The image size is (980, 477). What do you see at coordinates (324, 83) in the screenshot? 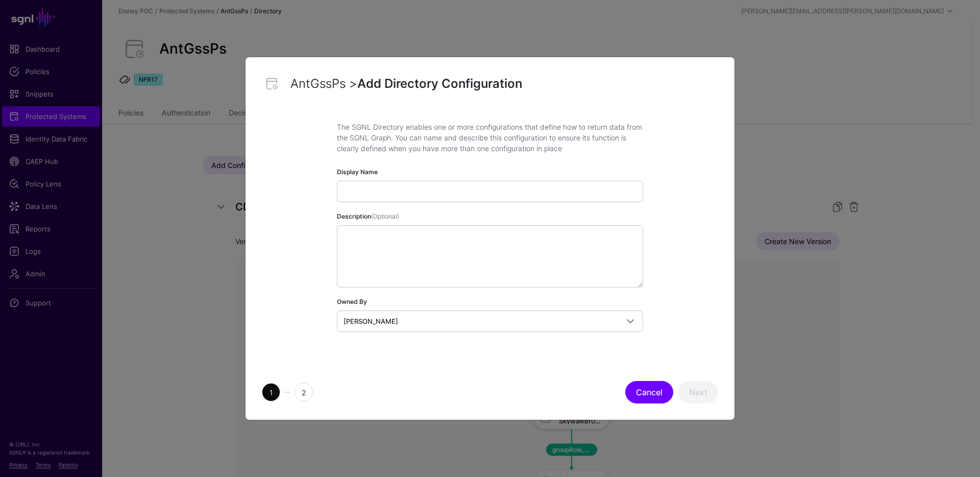
I see `span: AntGssPs >` at bounding box center [324, 83].